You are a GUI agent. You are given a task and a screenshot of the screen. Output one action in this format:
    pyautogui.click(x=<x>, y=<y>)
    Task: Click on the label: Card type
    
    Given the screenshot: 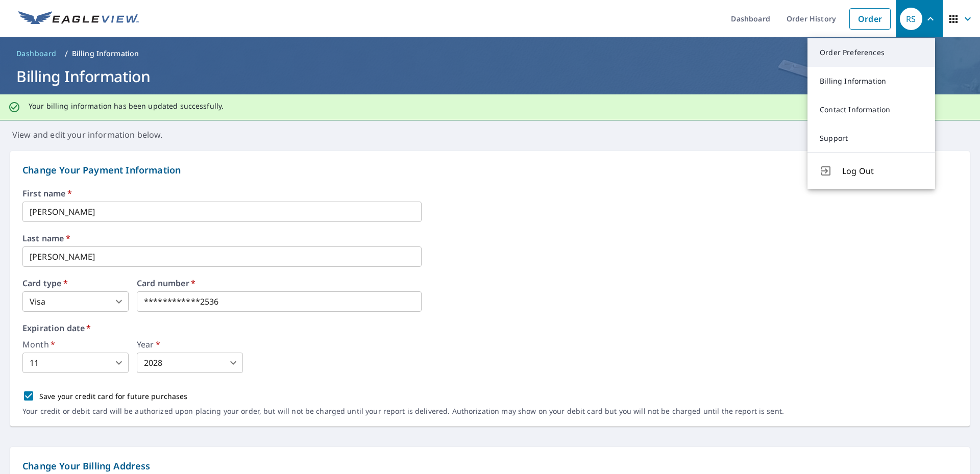 What is the action you would take?
    pyautogui.click(x=75, y=284)
    